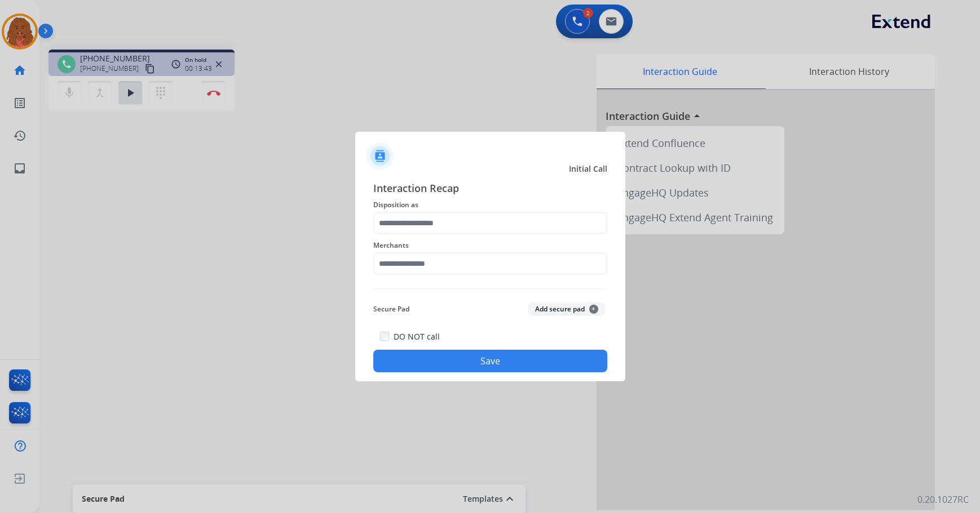 This screenshot has width=980, height=513. I want to click on img: contactIcon, so click(380, 156).